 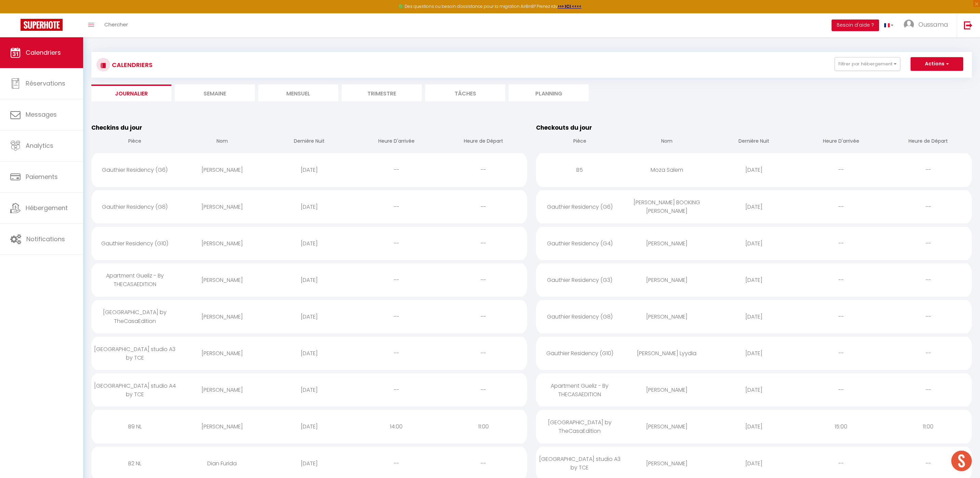 What do you see at coordinates (215, 93) in the screenshot?
I see `li: Semaine` at bounding box center [215, 93].